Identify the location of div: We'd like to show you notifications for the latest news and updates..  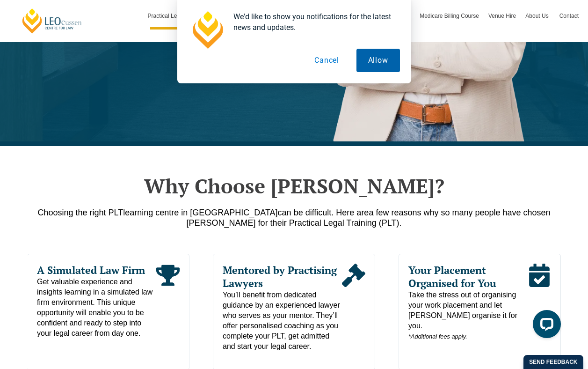
(313, 22).